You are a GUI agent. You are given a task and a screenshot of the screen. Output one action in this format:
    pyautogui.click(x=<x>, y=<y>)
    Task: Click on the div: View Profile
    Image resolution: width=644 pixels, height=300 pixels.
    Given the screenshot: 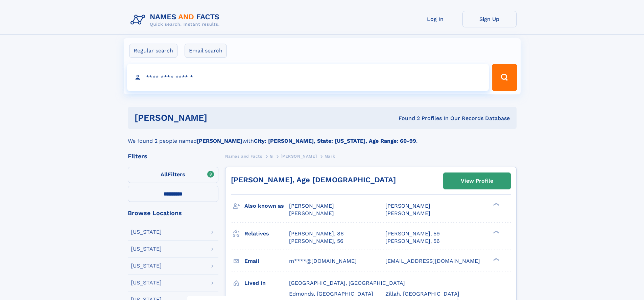 What is the action you would take?
    pyautogui.click(x=477, y=181)
    